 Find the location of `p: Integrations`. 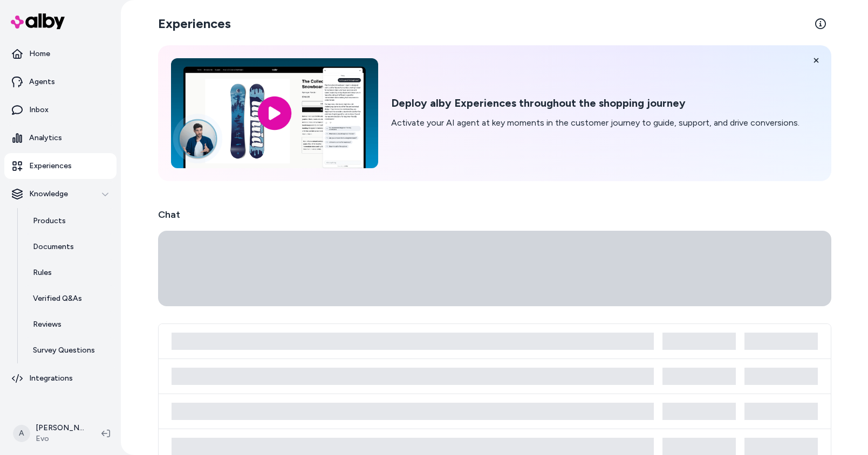

p: Integrations is located at coordinates (51, 379).